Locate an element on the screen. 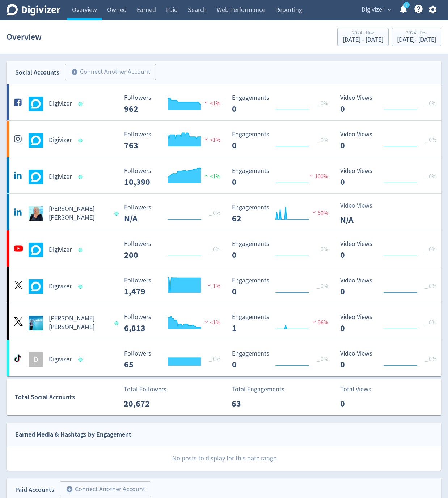  div: Social Accounts is located at coordinates (38, 72).